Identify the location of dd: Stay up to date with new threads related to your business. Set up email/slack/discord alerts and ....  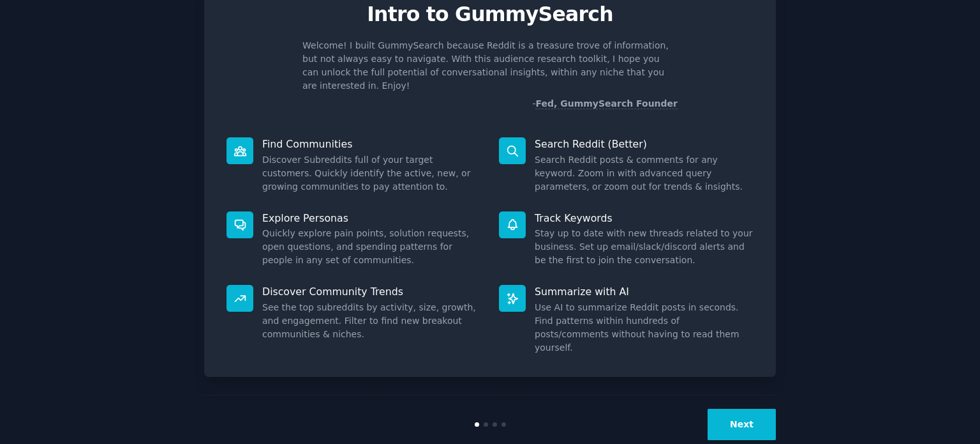
(643, 247).